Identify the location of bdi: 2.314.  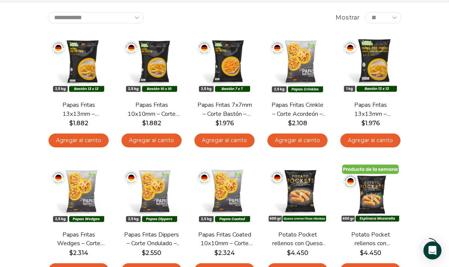
(79, 253).